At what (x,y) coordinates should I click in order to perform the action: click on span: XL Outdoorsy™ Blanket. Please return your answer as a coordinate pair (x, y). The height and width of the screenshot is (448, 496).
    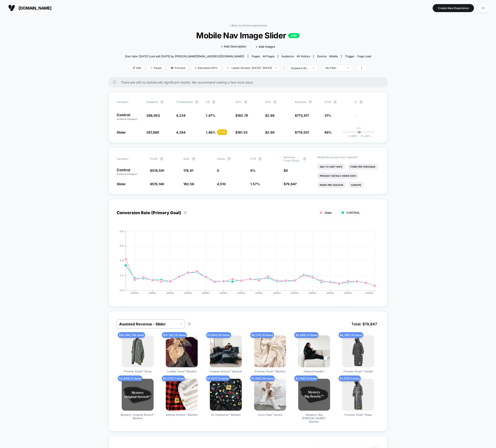
    Looking at the image, I should click on (226, 414).